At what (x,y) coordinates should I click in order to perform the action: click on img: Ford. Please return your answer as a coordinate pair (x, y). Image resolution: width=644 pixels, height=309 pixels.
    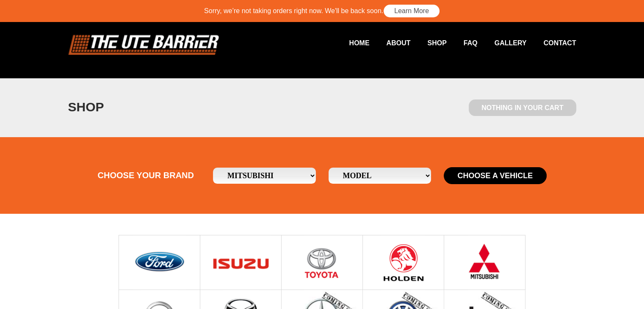
    Looking at the image, I should click on (160, 262).